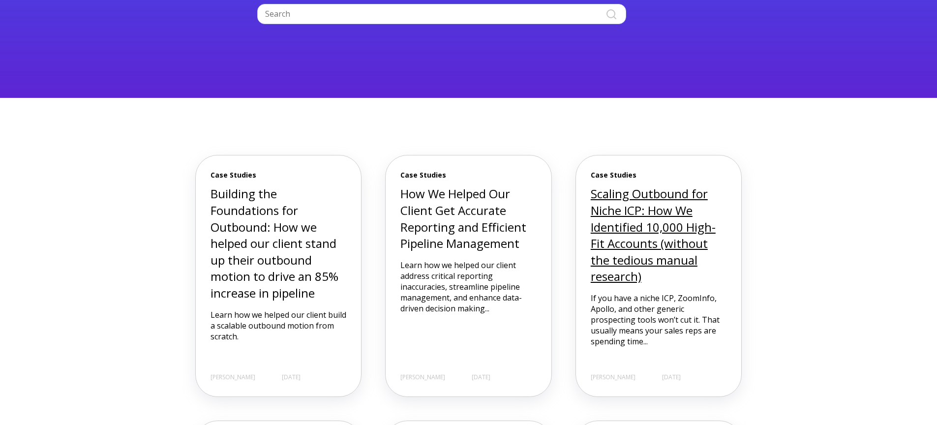  Describe the element at coordinates (653, 235) in the screenshot. I see `a: Scaling Outbound for Niche ICP: How We Identified 10,000 High-Fit Accounts (without the tedious m...` at that location.